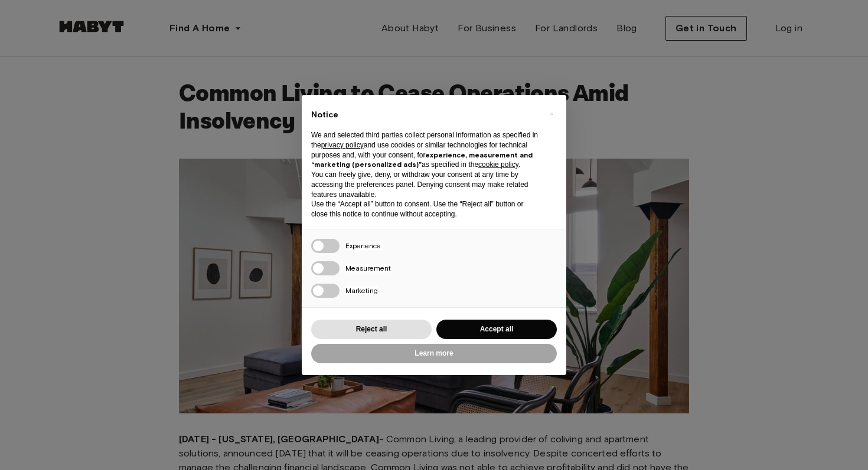 The height and width of the screenshot is (470, 868). I want to click on strong: experience, measurement and “marketing (personalized ads)”, so click(421, 160).